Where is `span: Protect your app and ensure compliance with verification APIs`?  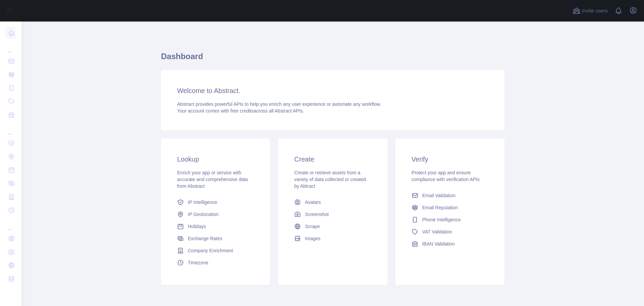 span: Protect your app and ensure compliance with verification APIs is located at coordinates (446, 176).